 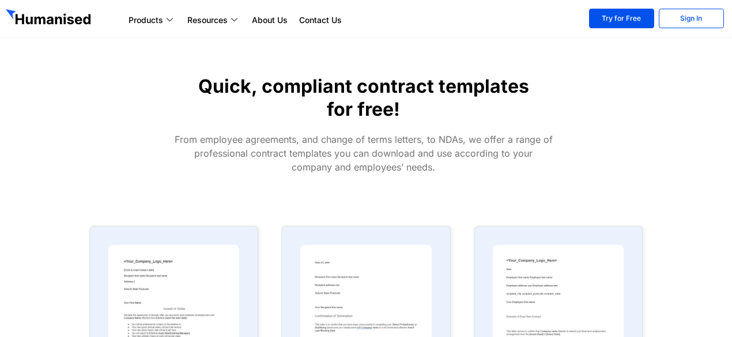 I want to click on a: Resources, so click(x=214, y=20).